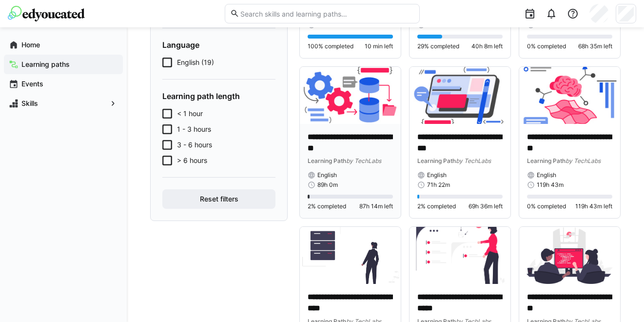 This screenshot has height=322, width=644. What do you see at coordinates (219, 199) in the screenshot?
I see `button: Reset filters` at bounding box center [219, 199].